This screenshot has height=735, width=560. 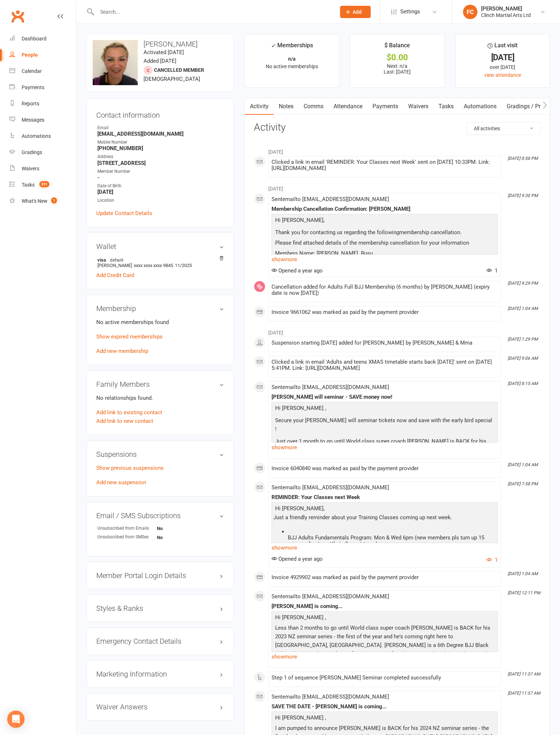 What do you see at coordinates (42, 119) in the screenshot?
I see `a: Messages` at bounding box center [42, 119].